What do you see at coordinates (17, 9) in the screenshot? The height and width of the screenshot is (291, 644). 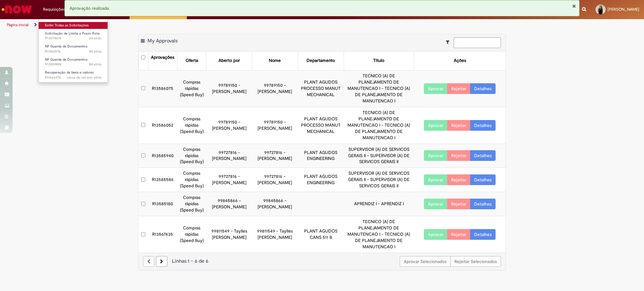 I see `img: ServiceNow` at bounding box center [17, 9].